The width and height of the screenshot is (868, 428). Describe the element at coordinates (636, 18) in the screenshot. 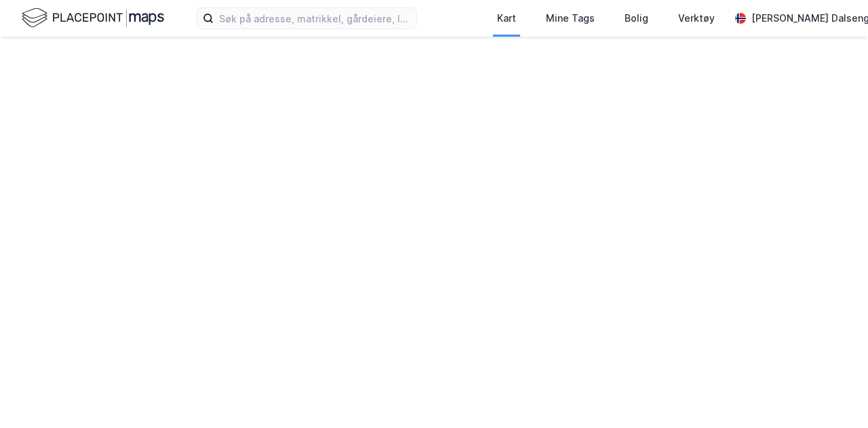

I see `div: Bolig` at that location.